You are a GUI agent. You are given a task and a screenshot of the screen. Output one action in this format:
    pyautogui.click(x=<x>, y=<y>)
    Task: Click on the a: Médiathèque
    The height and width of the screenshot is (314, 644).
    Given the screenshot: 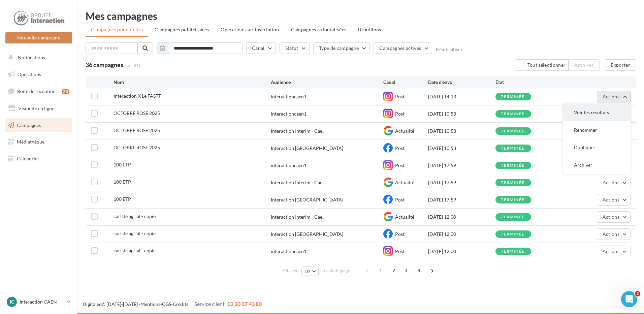 What is the action you would take?
    pyautogui.click(x=39, y=142)
    